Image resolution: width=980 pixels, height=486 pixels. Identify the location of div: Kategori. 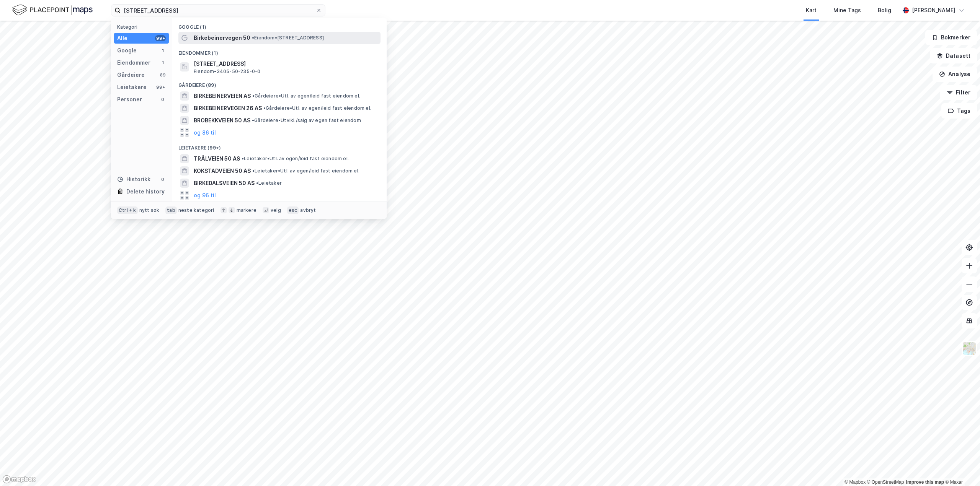
(143, 27).